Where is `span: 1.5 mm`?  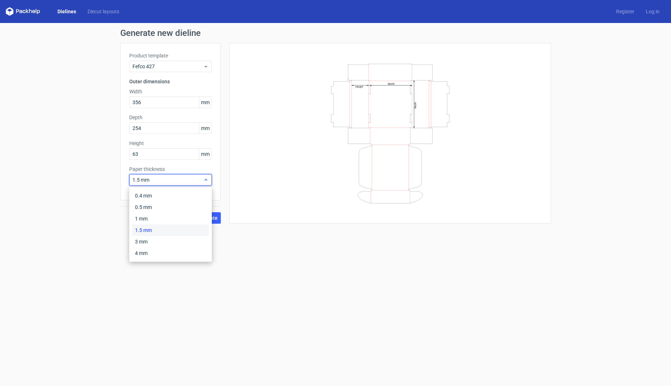
span: 1.5 mm is located at coordinates (168, 180).